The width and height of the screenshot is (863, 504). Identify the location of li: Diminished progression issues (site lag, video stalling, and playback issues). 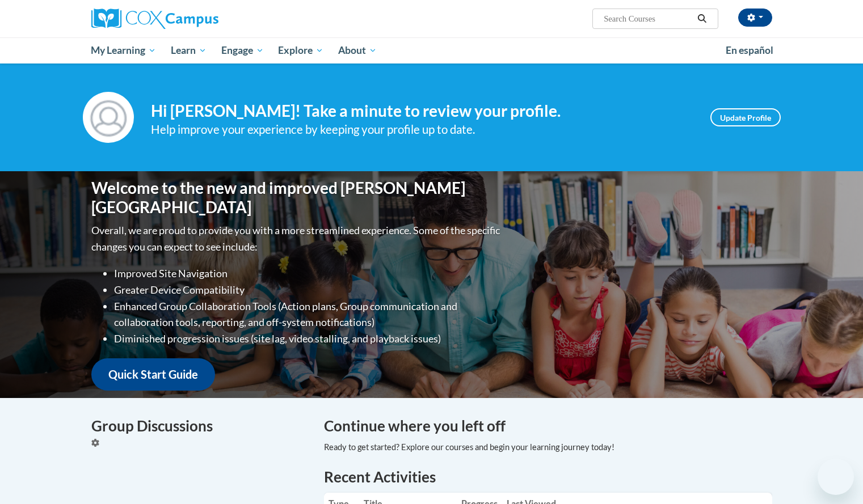
(308, 338).